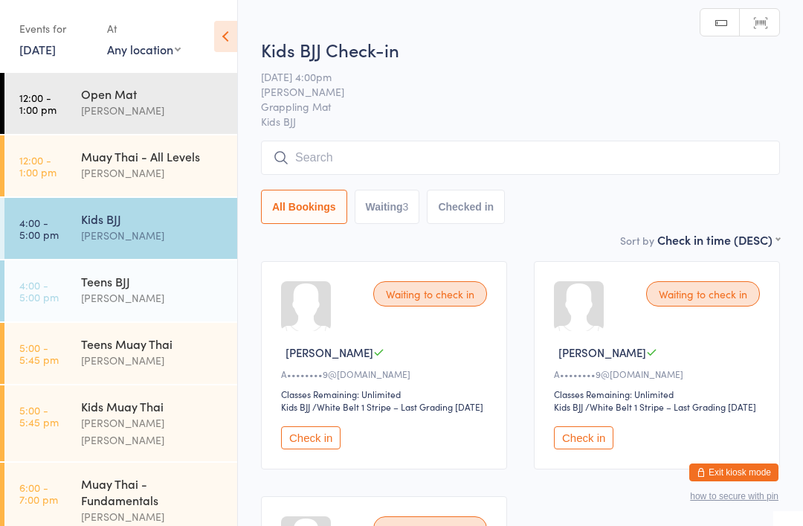  What do you see at coordinates (509, 106) in the screenshot?
I see `span: Grappling Mat` at bounding box center [509, 106].